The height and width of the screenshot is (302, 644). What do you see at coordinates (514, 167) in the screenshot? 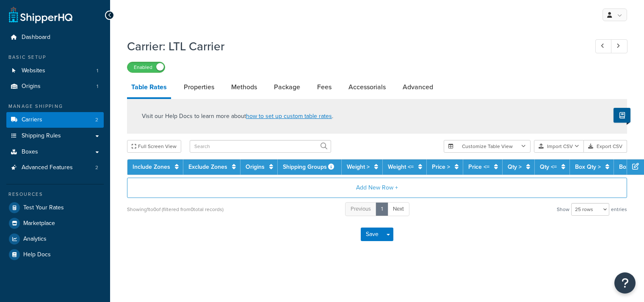
I see `a: Qty >` at bounding box center [514, 167].